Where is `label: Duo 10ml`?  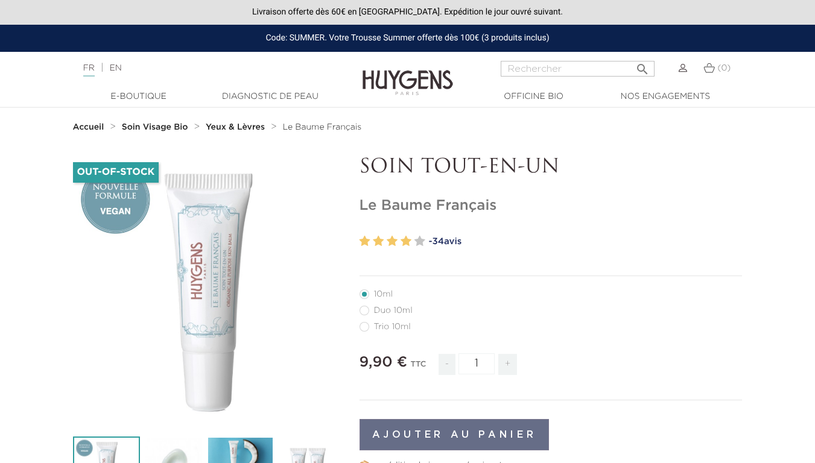
label: Duo 10ml is located at coordinates (393, 311).